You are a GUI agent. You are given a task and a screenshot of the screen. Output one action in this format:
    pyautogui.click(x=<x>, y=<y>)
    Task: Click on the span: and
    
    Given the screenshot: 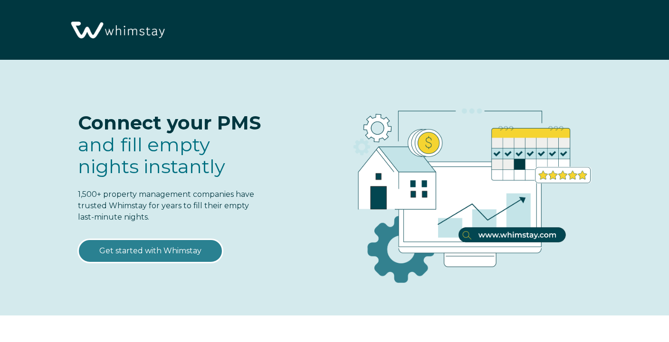 What is the action you would take?
    pyautogui.click(x=152, y=155)
    